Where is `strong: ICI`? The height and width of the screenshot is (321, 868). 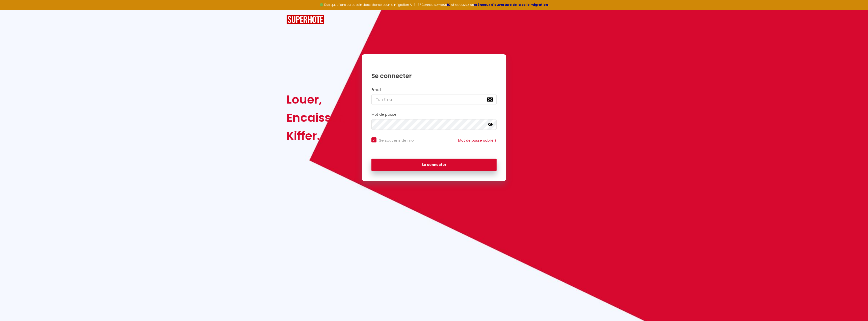 strong: ICI is located at coordinates (449, 5).